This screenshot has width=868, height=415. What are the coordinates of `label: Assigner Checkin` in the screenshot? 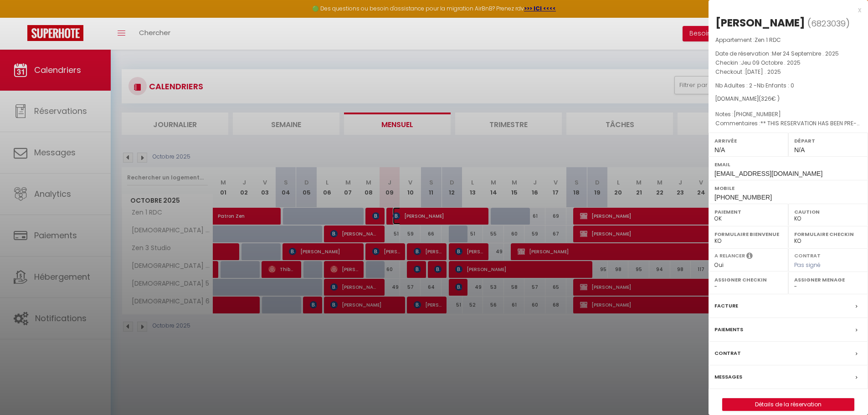 It's located at (748, 280).